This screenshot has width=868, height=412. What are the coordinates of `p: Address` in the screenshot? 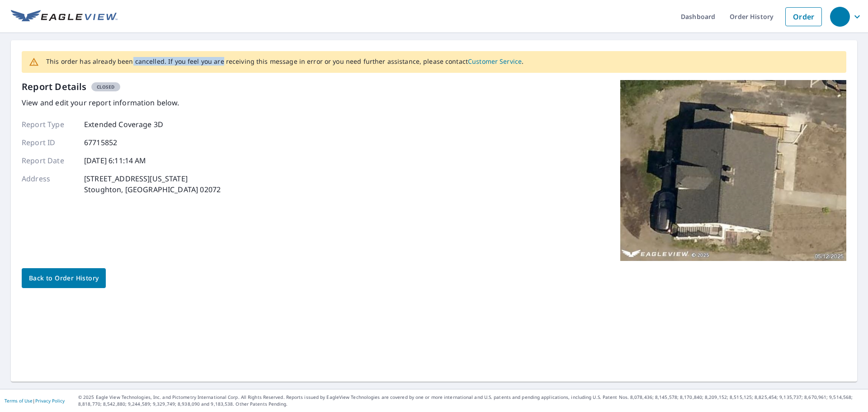 It's located at (49, 184).